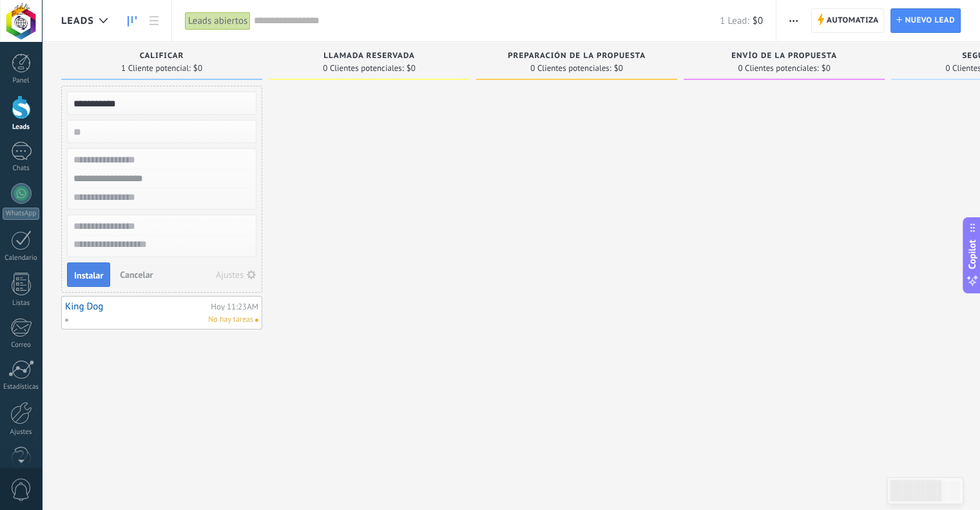 The width and height of the screenshot is (980, 510). I want to click on div: Leads abiertos, so click(218, 21).